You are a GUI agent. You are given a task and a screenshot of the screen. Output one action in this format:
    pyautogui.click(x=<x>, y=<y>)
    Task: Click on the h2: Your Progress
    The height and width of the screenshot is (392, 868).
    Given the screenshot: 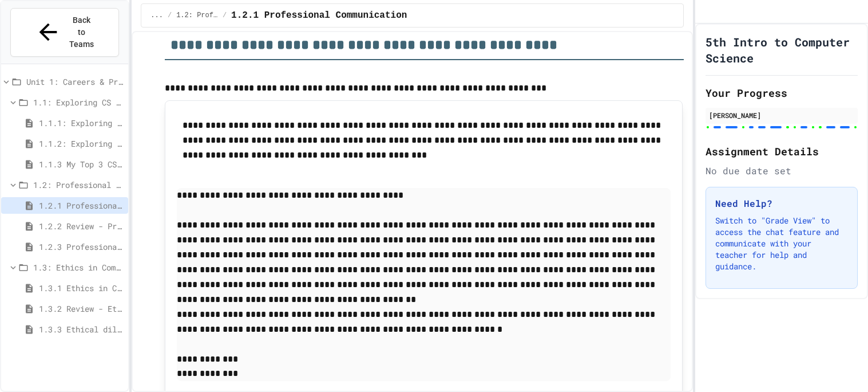 What is the action you would take?
    pyautogui.click(x=782, y=93)
    